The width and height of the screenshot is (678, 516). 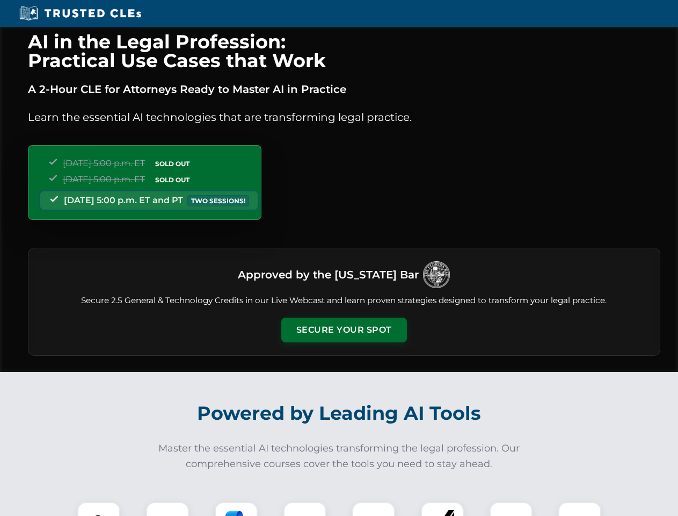 I want to click on img: Logo, so click(x=437, y=274).